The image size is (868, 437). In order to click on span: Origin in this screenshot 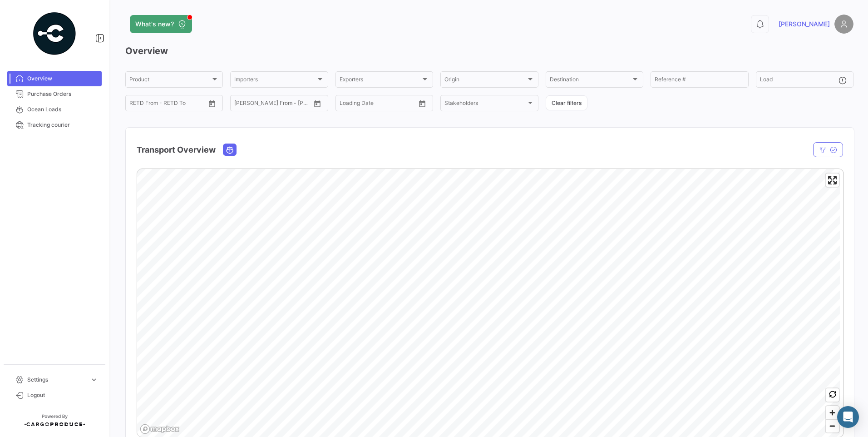, I will do `click(485, 81)`.